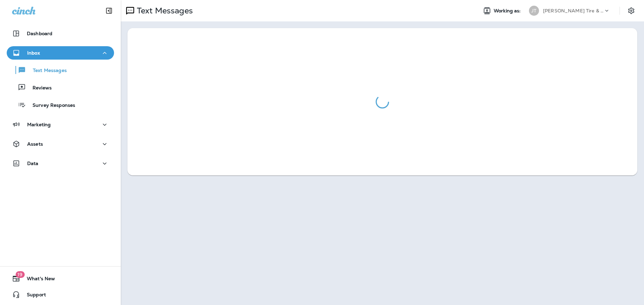  Describe the element at coordinates (61, 295) in the screenshot. I see `button: Support` at that location.